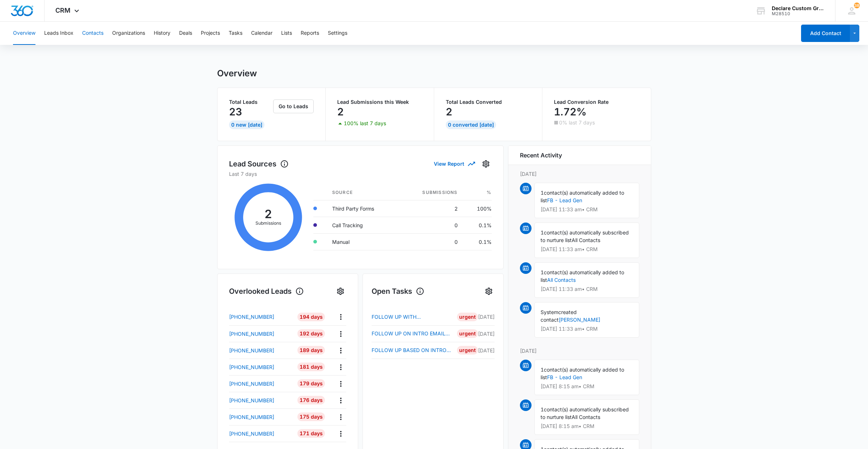 The image size is (868, 449). I want to click on button: Add Contact, so click(826, 33).